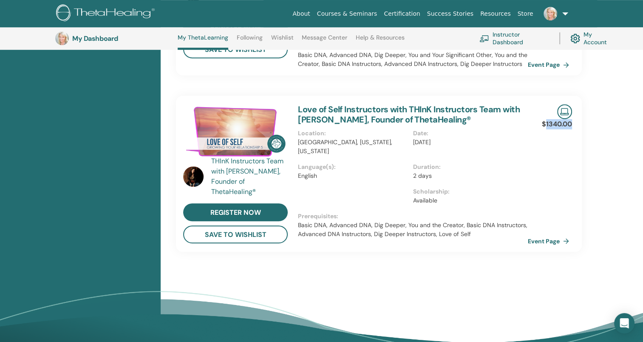 The width and height of the screenshot is (643, 342). I want to click on p: Duration :, so click(468, 167).